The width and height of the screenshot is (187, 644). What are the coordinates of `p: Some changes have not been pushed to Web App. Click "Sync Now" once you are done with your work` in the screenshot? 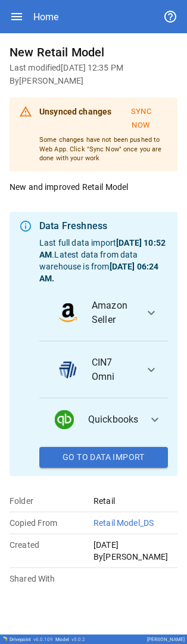 It's located at (103, 149).